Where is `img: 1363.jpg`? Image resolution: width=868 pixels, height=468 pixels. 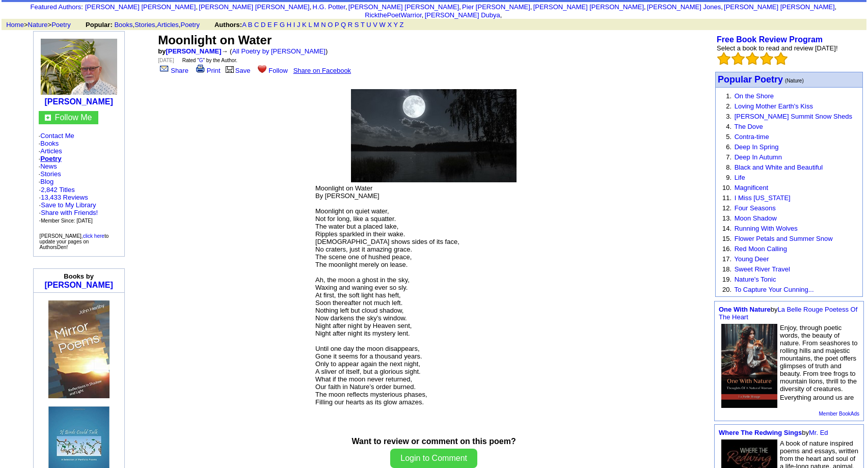
img: 1363.jpg is located at coordinates (79, 67).